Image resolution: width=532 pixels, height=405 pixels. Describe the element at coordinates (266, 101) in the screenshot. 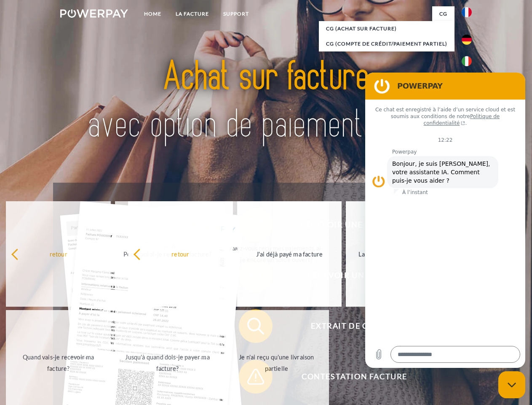

I see `img: title-powerpay_fr.svg` at that location.